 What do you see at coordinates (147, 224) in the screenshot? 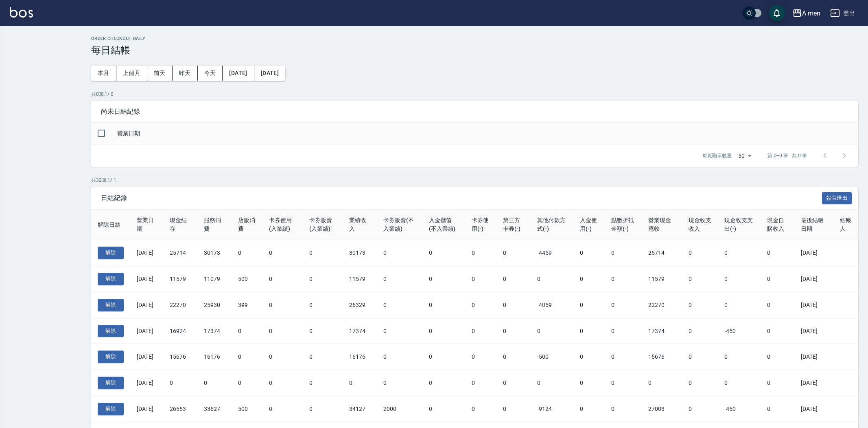
I see `th: 營業日期` at bounding box center [147, 224].